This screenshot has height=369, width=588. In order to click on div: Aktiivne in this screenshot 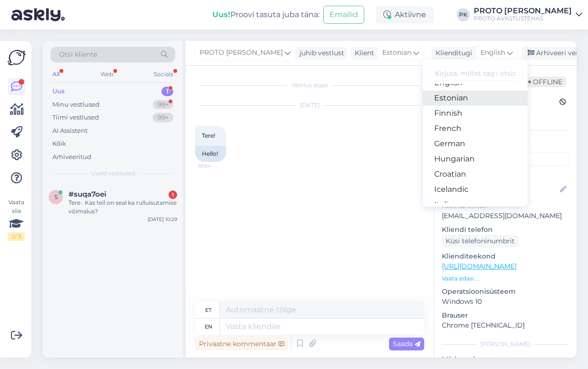, I will do `click(405, 14)`.